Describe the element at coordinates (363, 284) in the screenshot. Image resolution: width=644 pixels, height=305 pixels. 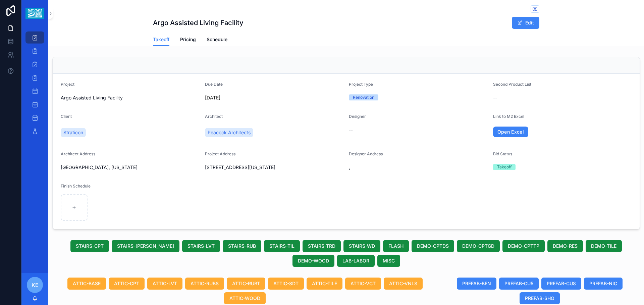
I see `span: ATTIC-VCT` at that location.